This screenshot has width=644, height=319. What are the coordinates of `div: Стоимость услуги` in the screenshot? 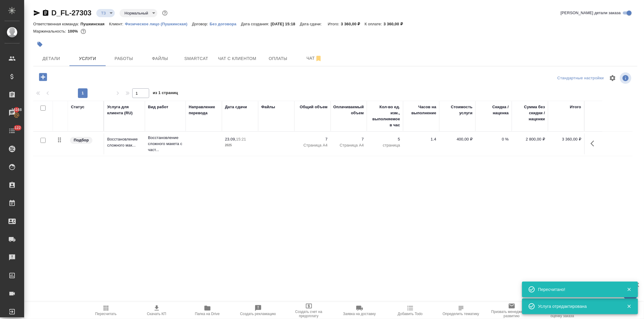 It's located at (458, 110).